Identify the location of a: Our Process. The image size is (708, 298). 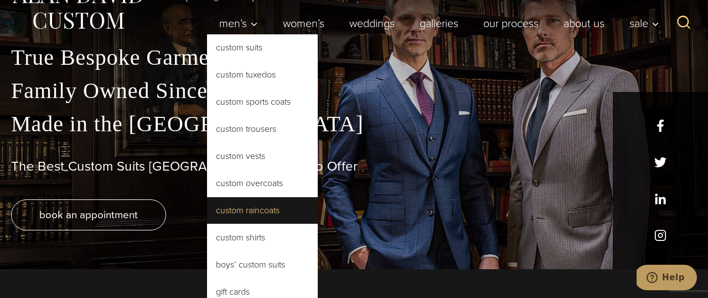
(511, 23).